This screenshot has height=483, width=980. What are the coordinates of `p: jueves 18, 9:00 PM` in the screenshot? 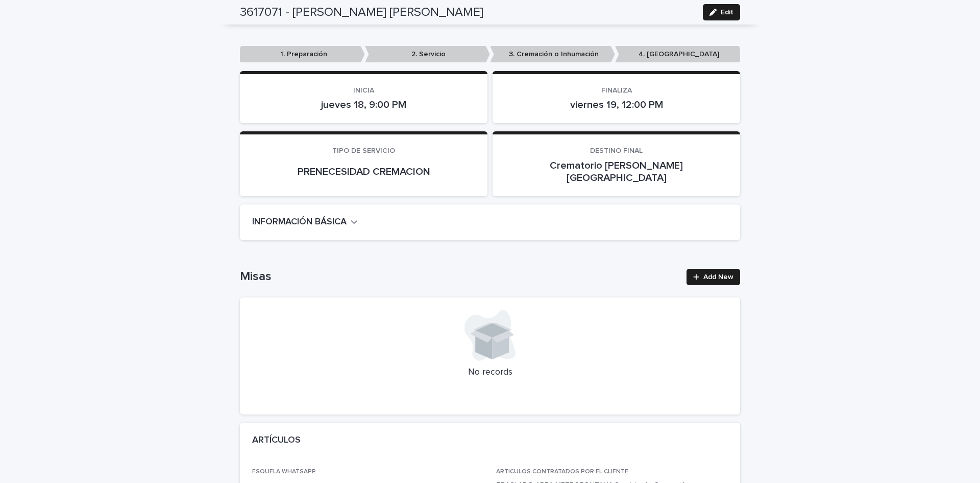 It's located at (363, 105).